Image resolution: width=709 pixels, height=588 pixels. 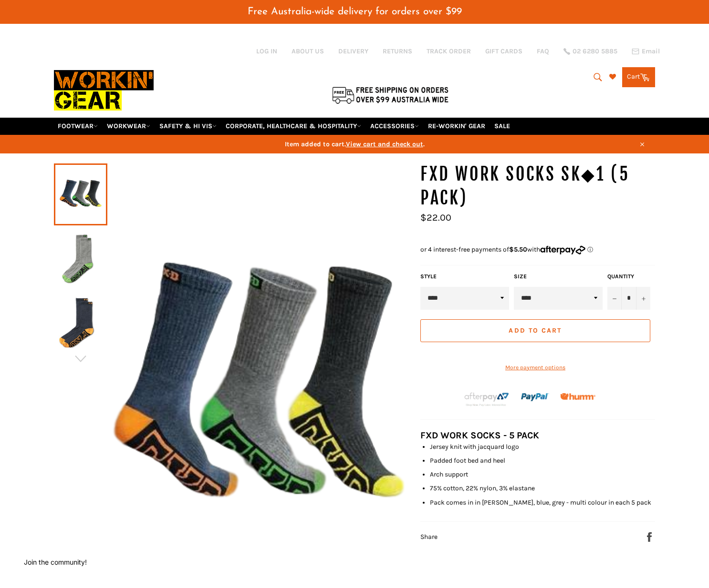 What do you see at coordinates (502, 126) in the screenshot?
I see `a: SALE` at bounding box center [502, 126].